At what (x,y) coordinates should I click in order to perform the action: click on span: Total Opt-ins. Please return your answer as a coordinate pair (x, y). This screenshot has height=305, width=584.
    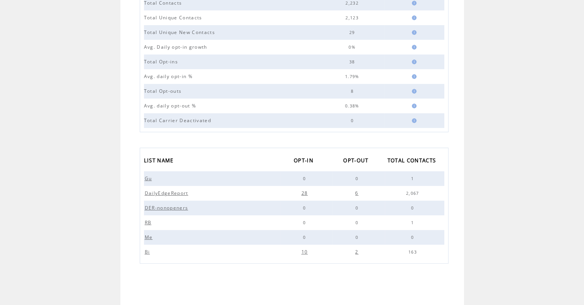
    Looking at the image, I should click on (162, 61).